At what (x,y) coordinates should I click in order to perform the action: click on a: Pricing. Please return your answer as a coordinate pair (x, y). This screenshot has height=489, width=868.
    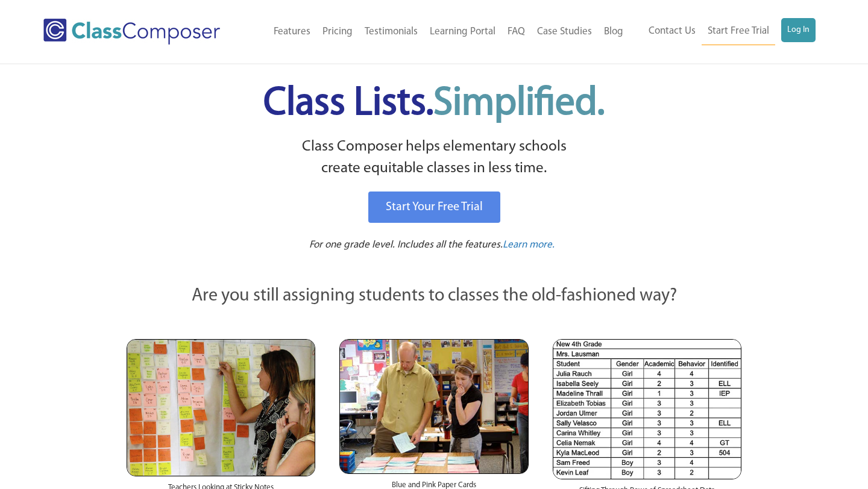
    Looking at the image, I should click on (337, 32).